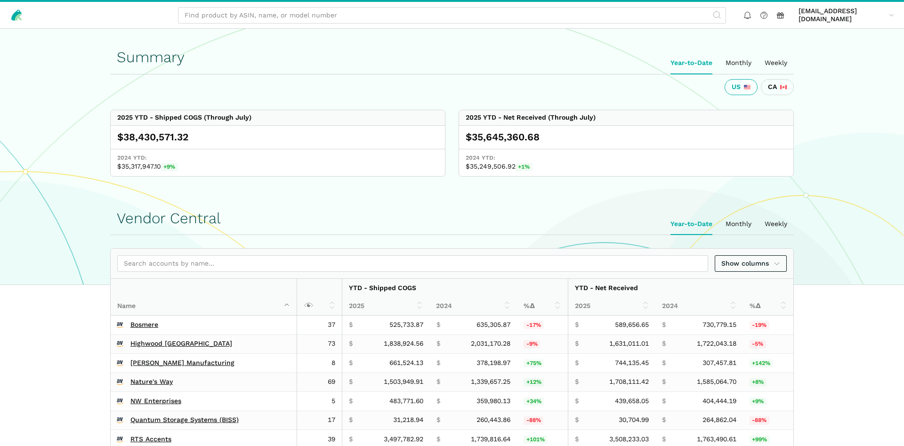  What do you see at coordinates (760, 326) in the screenshot?
I see `span: -19%` at bounding box center [760, 326].